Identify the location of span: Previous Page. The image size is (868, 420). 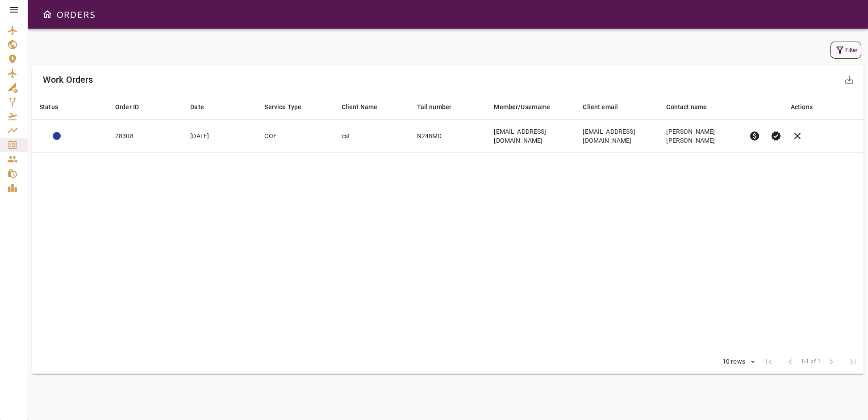
(790, 361).